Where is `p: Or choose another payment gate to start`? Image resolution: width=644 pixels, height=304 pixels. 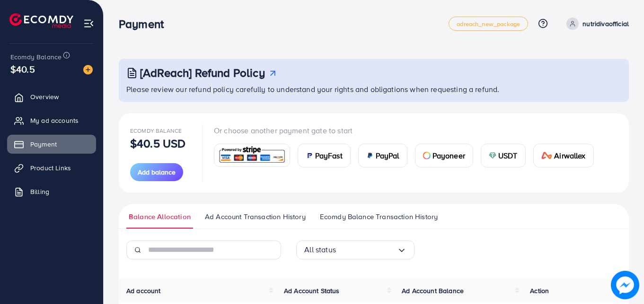 p: Or choose another payment gate to start is located at coordinates (408, 130).